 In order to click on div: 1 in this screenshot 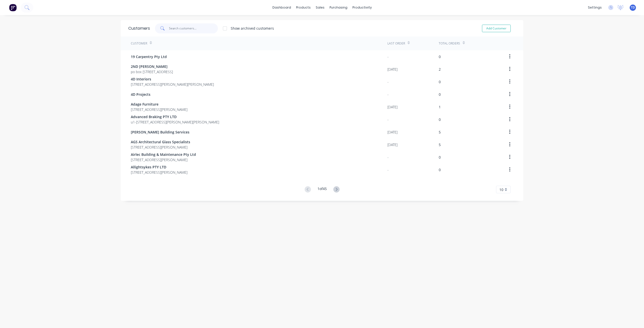, I will do `click(440, 107)`.